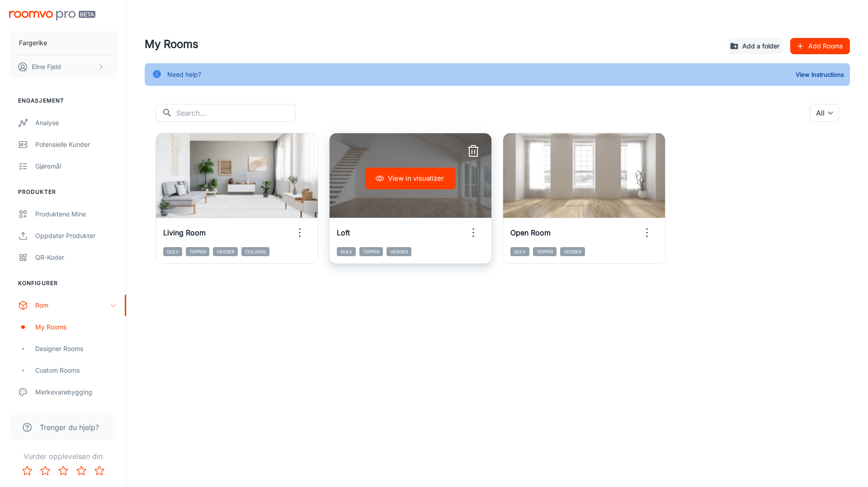 This screenshot has height=487, width=868. What do you see at coordinates (76, 166) in the screenshot?
I see `div: Gjøremål` at bounding box center [76, 166].